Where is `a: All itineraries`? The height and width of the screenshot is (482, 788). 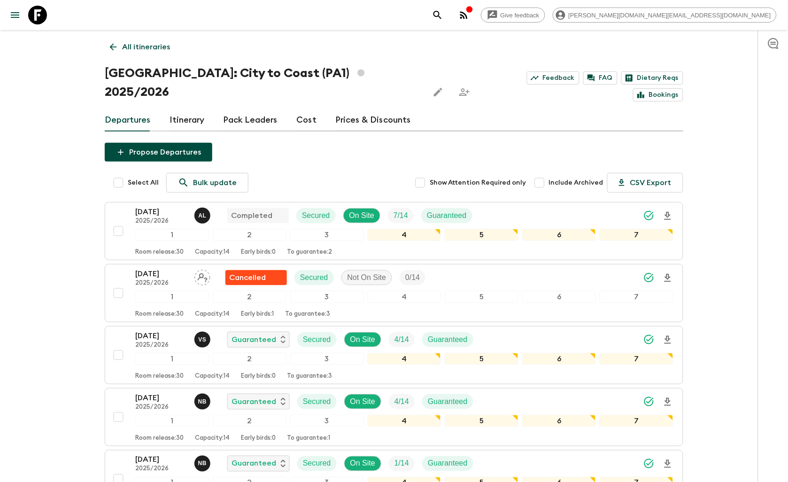 a: All itineraries is located at coordinates (140, 47).